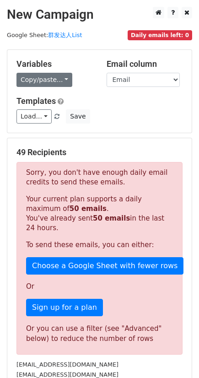  Describe the element at coordinates (176, 356) in the screenshot. I see `div: Chat Widget` at that location.